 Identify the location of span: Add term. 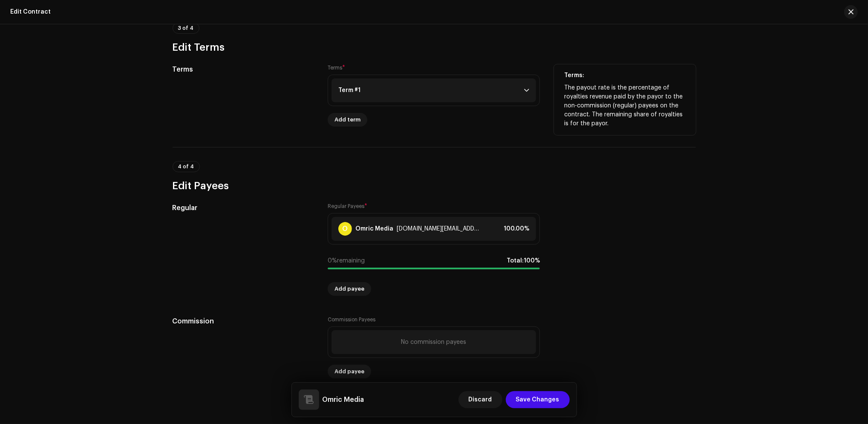
(348, 120).